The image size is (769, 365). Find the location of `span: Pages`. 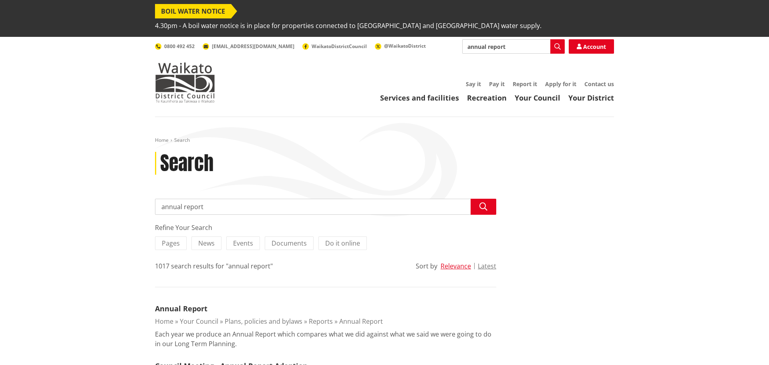

span: Pages is located at coordinates (171, 243).